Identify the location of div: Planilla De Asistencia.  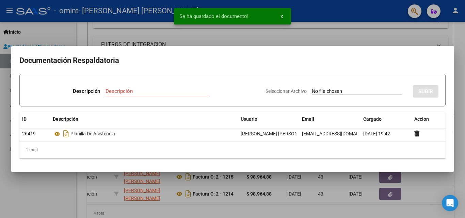
(144, 134).